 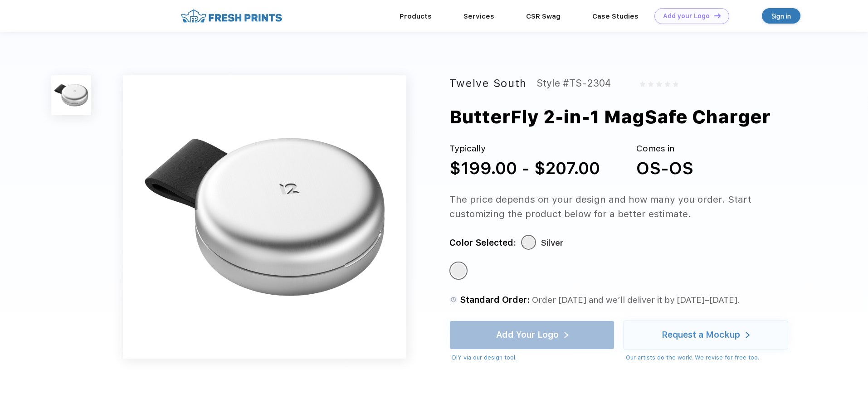 I want to click on div: Add your Logo, so click(x=686, y=16).